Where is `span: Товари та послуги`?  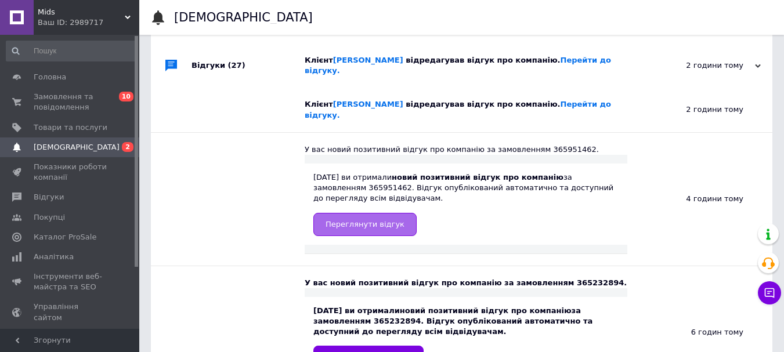
span: Товари та послуги is located at coordinates (70, 128).